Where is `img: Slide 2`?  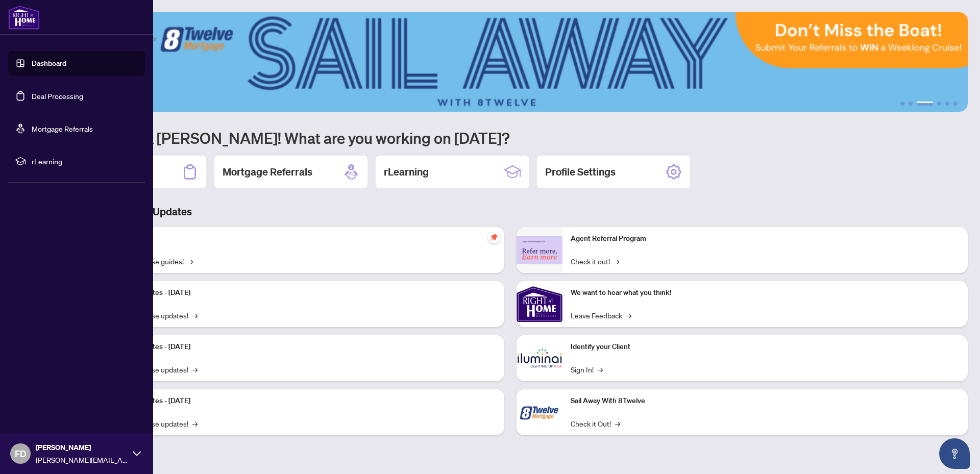 img: Slide 2 is located at coordinates (511, 62).